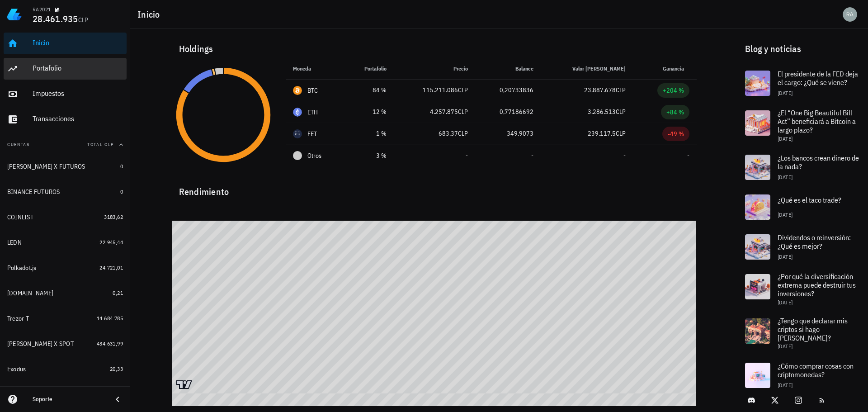 This screenshot has height=412, width=868. I want to click on div: 3 %, so click(369, 156).